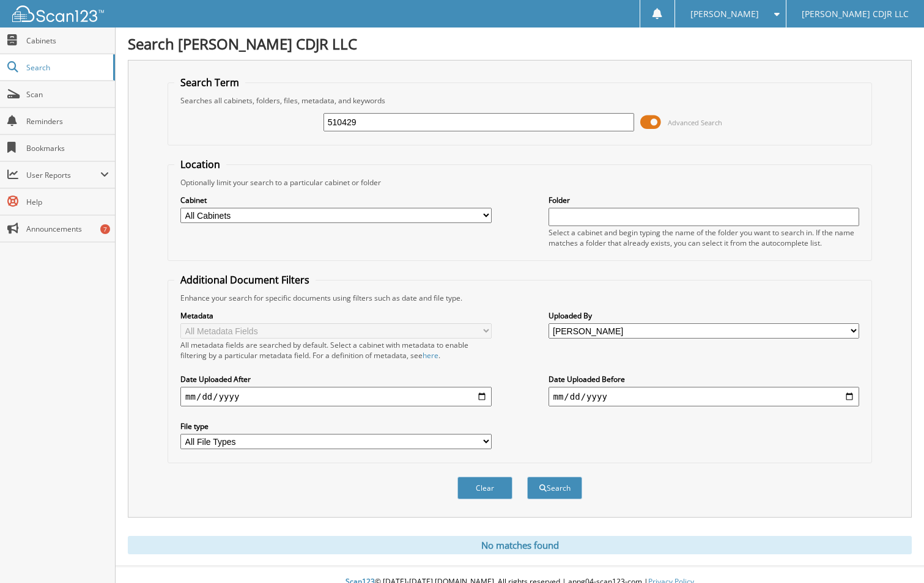  I want to click on span: Announcements, so click(67, 229).